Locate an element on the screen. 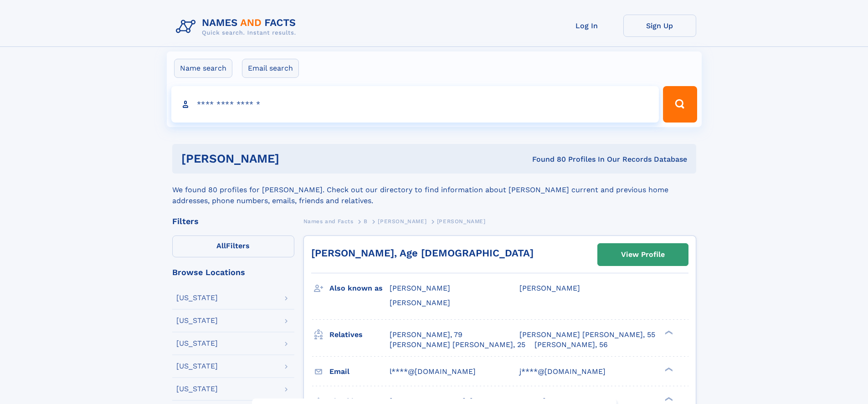 The image size is (868, 404). div: View Profile is located at coordinates (643, 254).